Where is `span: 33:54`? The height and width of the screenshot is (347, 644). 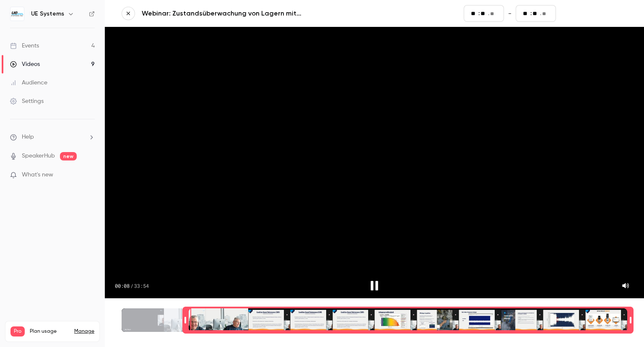 span: 33:54 is located at coordinates (141, 285).